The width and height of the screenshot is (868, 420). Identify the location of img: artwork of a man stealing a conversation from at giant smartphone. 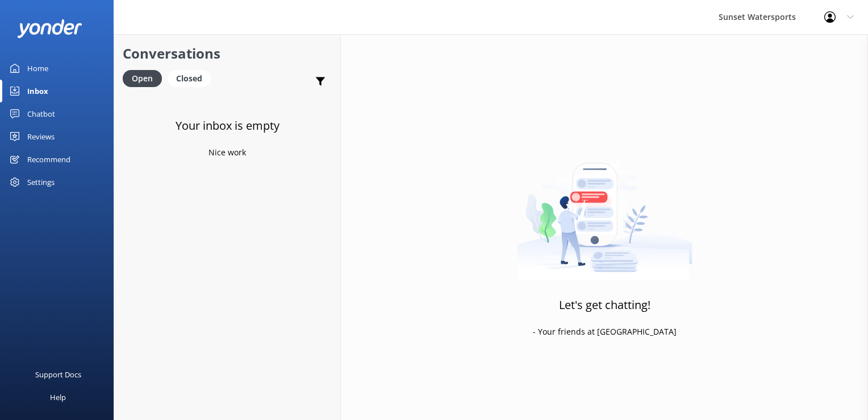
(605, 210).